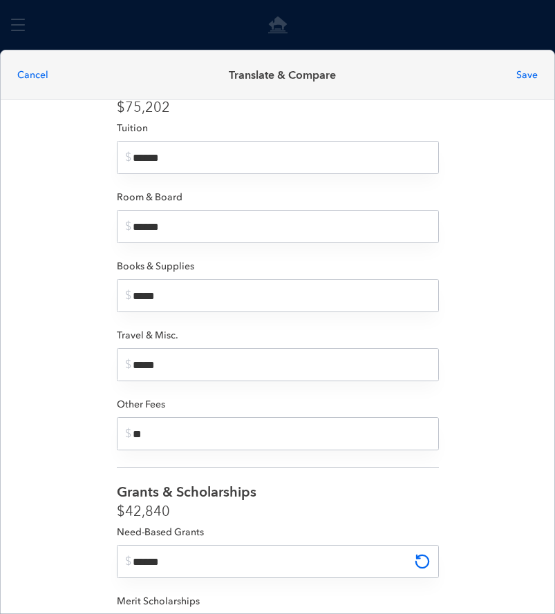 The height and width of the screenshot is (614, 555). What do you see at coordinates (160, 533) in the screenshot?
I see `label: Need-Based Grants` at bounding box center [160, 533].